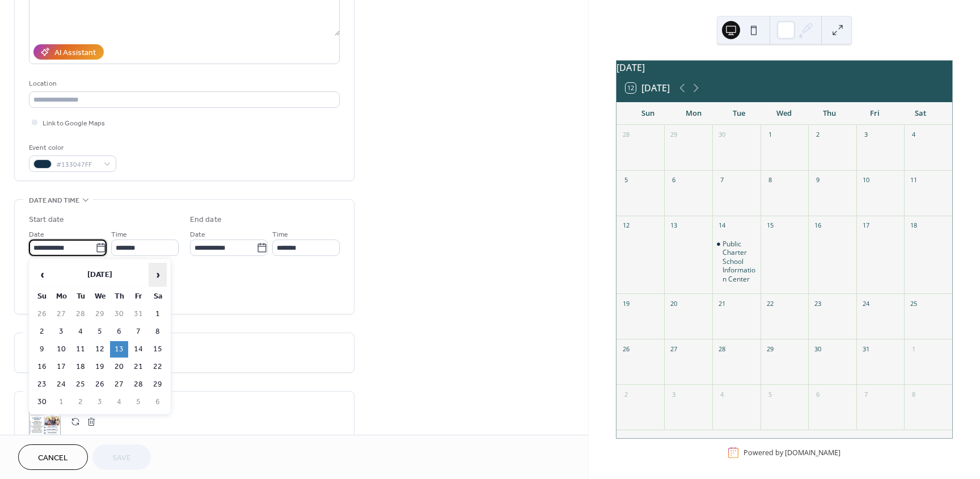 The width and height of the screenshot is (980, 479). What do you see at coordinates (100, 349) in the screenshot?
I see `td: 12` at bounding box center [100, 349].